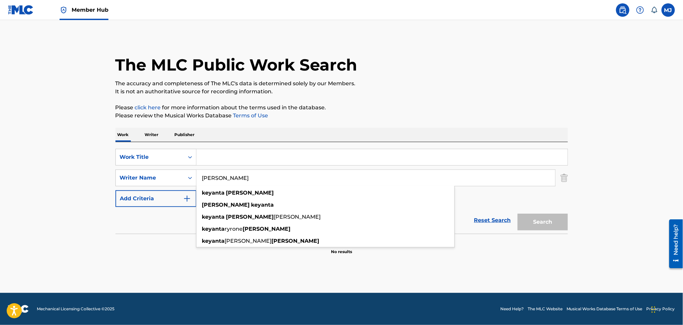  I want to click on img: Delete Criterion, so click(564, 178).